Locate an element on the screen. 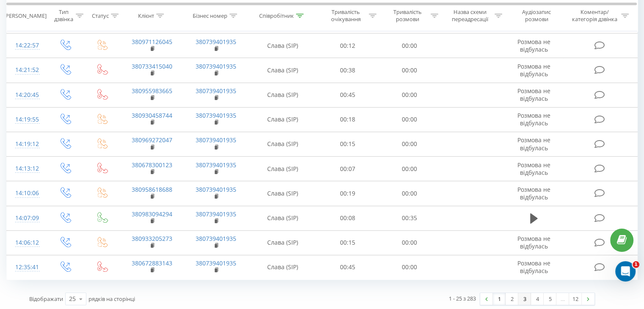 The height and width of the screenshot is (309, 644). td: 00:35 is located at coordinates (409, 218).